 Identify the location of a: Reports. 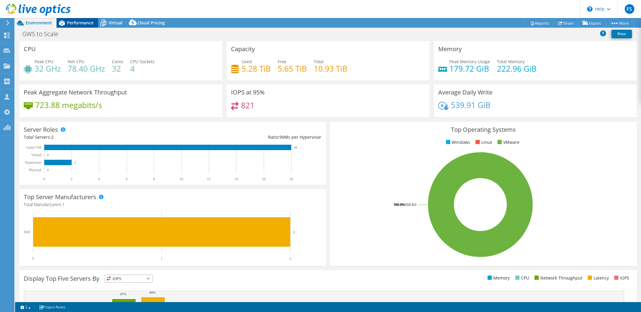
(539, 23).